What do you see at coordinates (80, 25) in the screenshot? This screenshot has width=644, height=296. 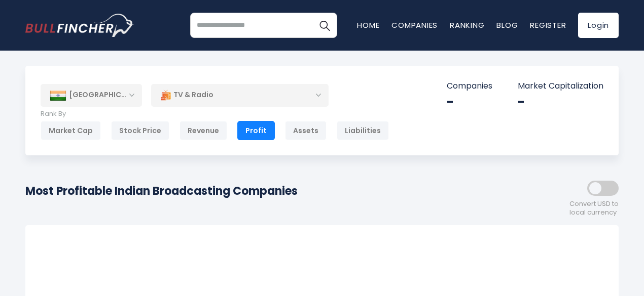 I see `img: bullfincher logo` at bounding box center [80, 25].